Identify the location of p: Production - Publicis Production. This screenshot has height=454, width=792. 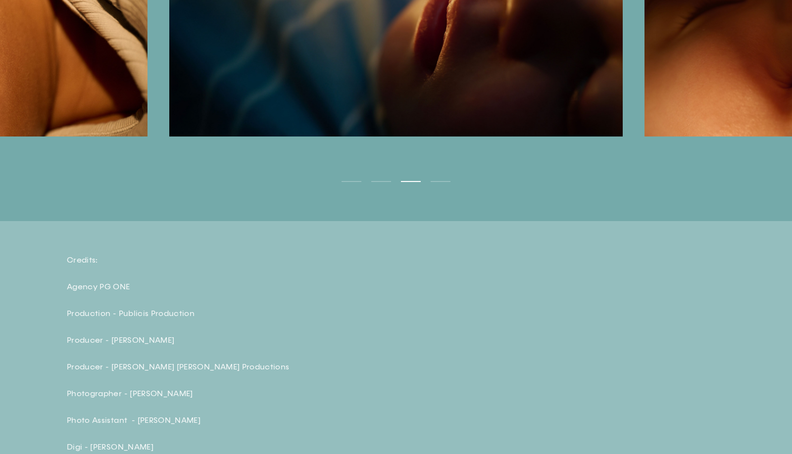
(240, 314).